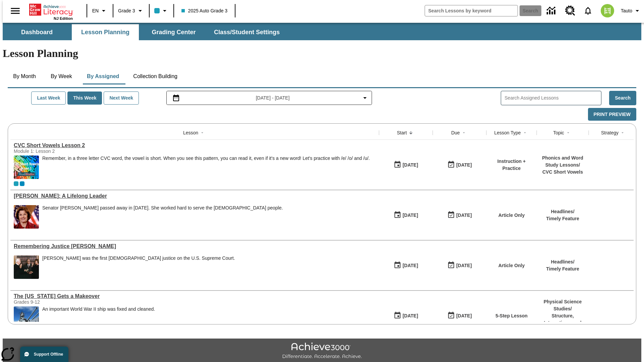  Describe the element at coordinates (61, 76) in the screenshot. I see `button: By Week` at that location.